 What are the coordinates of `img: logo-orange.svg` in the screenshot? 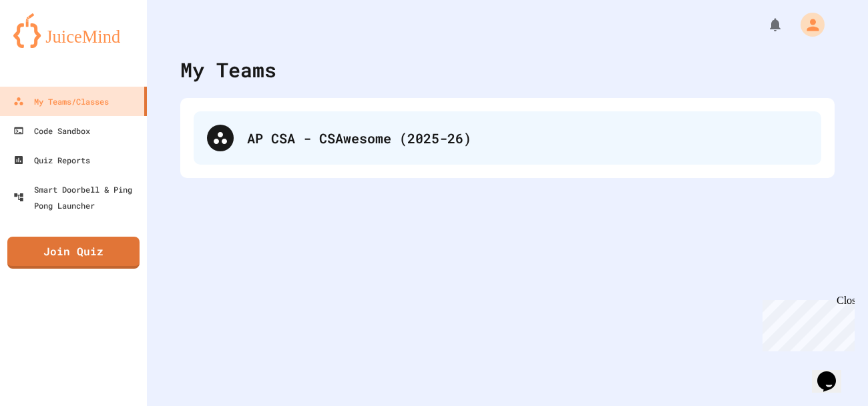 It's located at (73, 31).